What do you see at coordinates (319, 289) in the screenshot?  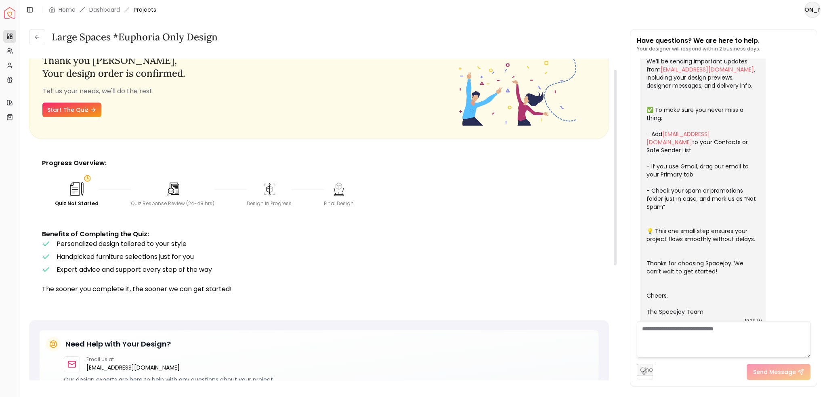 I see `p: The sooner you complete it, the sooner we can get started!` at bounding box center [319, 289].